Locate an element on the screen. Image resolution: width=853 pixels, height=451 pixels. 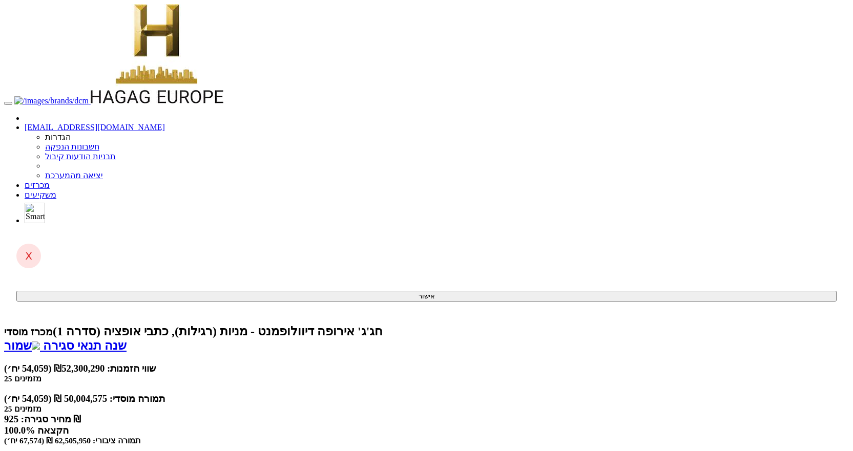
img: excel-file-white.png is located at coordinates (36, 346).